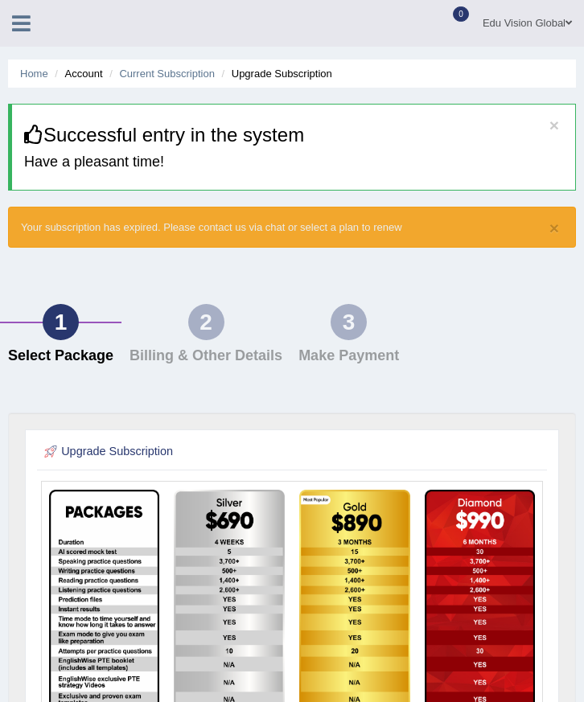  Describe the element at coordinates (196, 452) in the screenshot. I see `h2: Upgrade Subscription` at that location.